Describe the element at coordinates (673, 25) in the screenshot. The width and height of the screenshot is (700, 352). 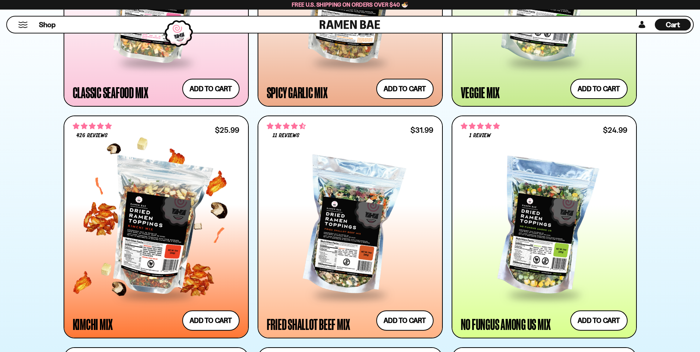
I see `div: Cart` at that location.